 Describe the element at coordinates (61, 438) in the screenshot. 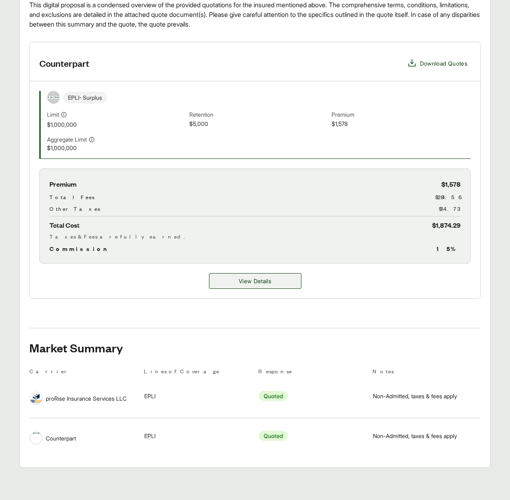

I see `span: Counterpart` at that location.